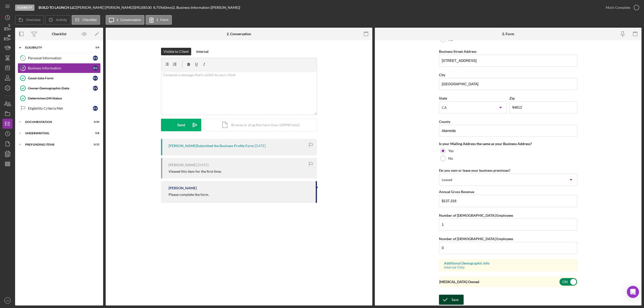  I want to click on a: 2Business InformationKV, so click(59, 68).